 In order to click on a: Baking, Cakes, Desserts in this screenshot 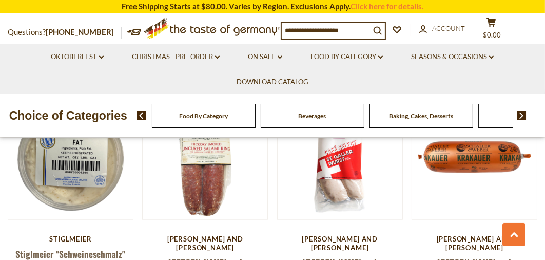, I will do `click(421, 115)`.